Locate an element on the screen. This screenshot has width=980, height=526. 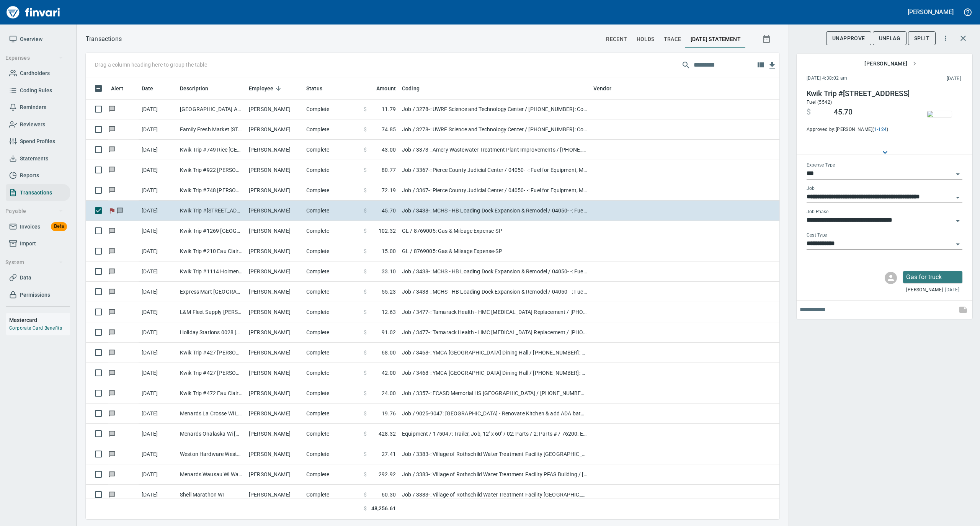
span: 428.32 is located at coordinates (387, 434).